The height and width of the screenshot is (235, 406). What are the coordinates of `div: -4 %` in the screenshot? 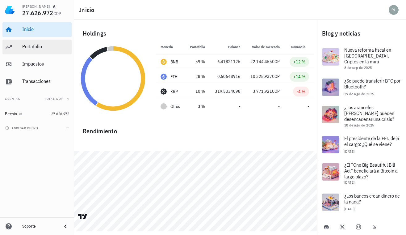 It's located at (301, 91).